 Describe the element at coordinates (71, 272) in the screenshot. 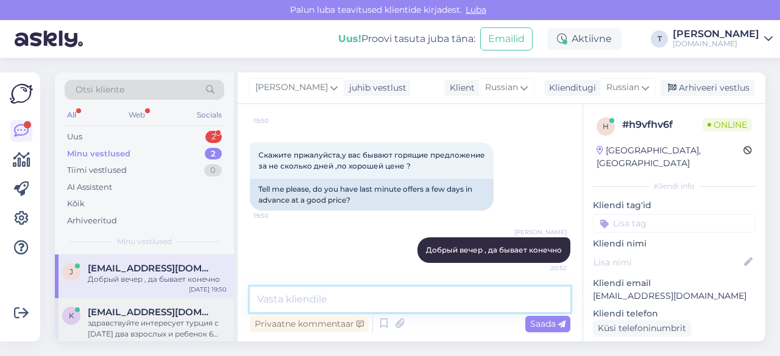

I see `span: j` at that location.